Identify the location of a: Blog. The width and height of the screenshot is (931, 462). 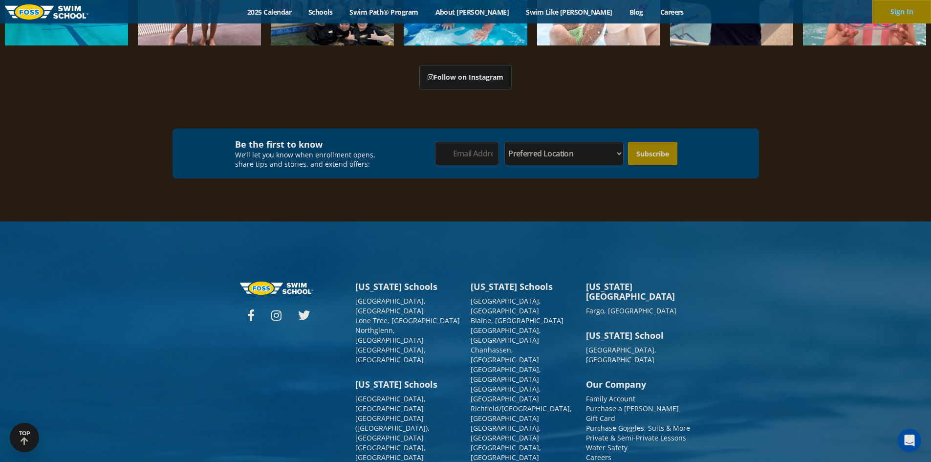
(636, 12).